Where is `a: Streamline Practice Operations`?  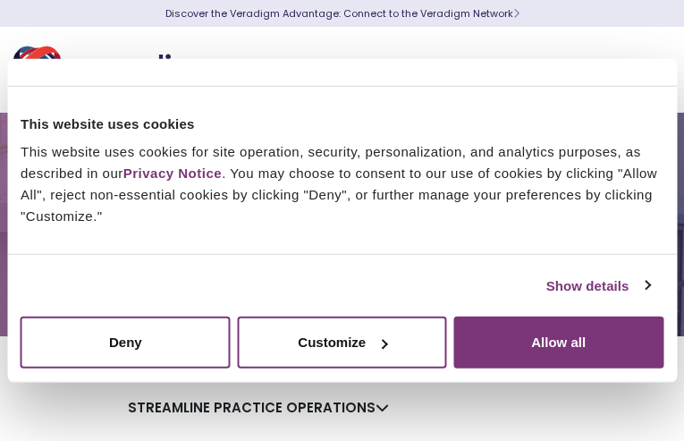 a: Streamline Practice Operations is located at coordinates (259, 407).